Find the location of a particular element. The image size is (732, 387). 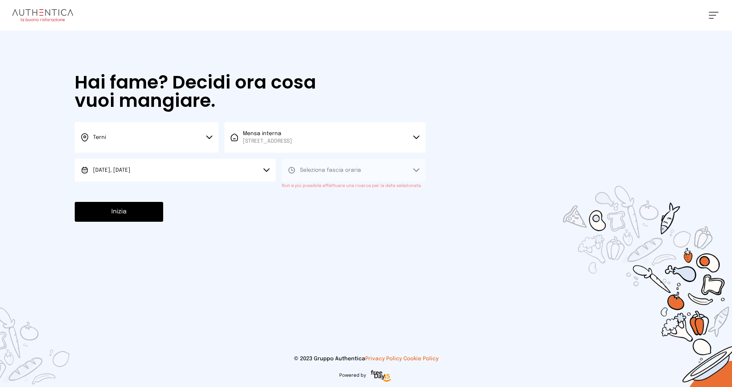

span: Powered by is located at coordinates (353, 375).